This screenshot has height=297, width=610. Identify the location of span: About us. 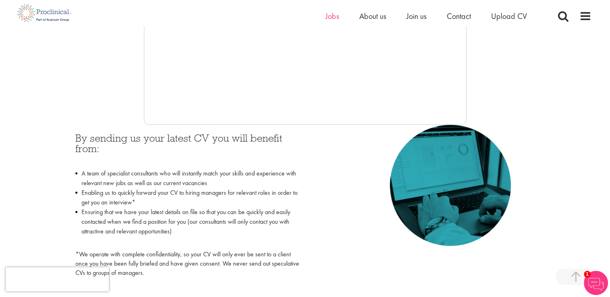
(372, 16).